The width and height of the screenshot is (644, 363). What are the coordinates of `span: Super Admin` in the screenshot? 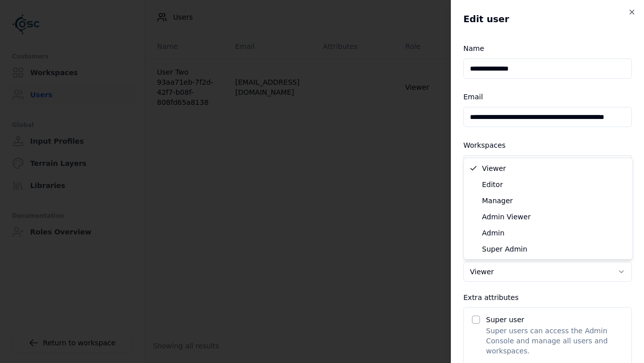 It's located at (505, 249).